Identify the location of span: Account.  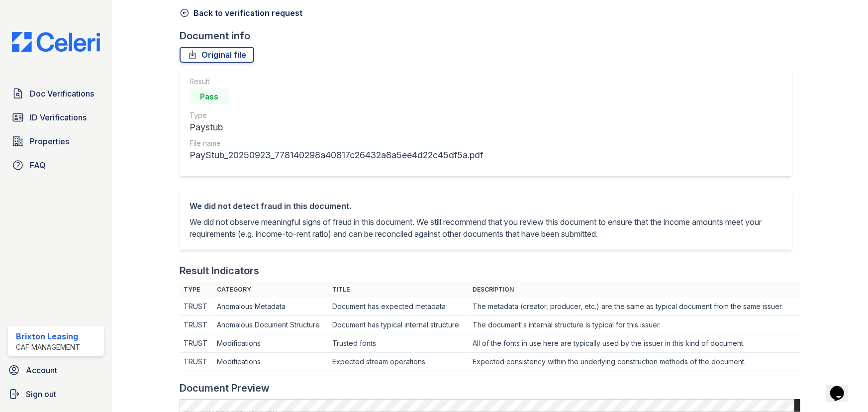
(41, 370).